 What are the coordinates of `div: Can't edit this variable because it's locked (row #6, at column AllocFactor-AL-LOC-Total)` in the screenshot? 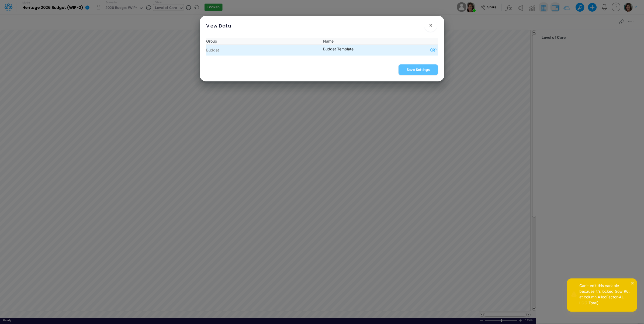 It's located at (606, 293).